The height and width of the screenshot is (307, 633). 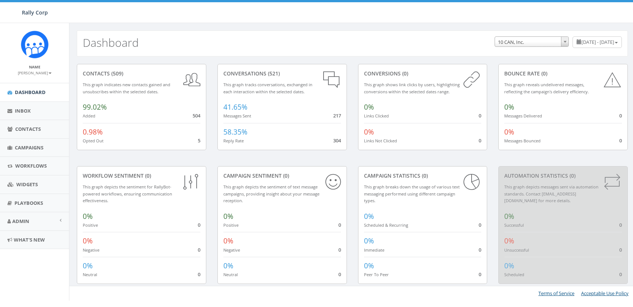 What do you see at coordinates (28, 129) in the screenshot?
I see `span: Contacts` at bounding box center [28, 129].